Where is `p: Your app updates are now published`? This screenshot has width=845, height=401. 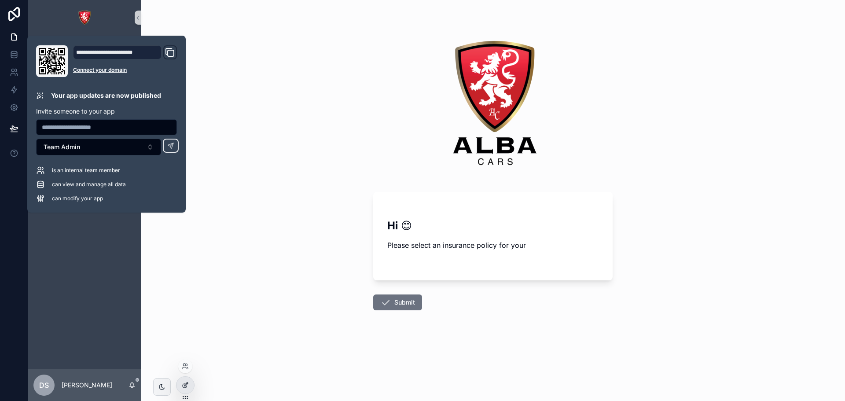 p: Your app updates are now published is located at coordinates (106, 95).